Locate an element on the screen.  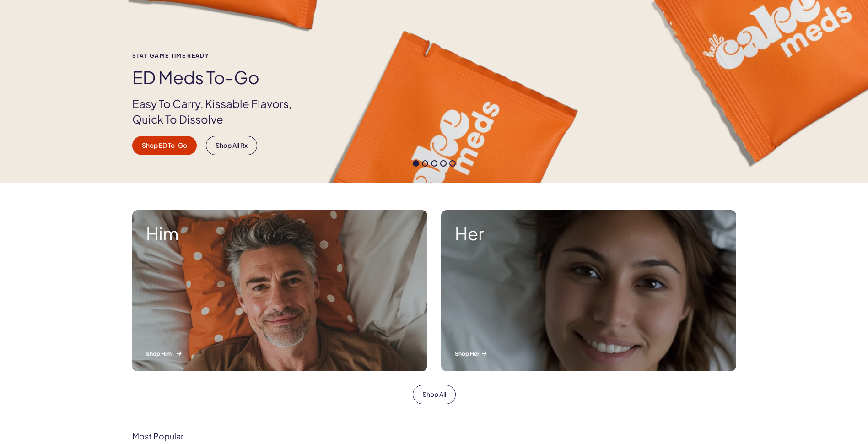
p: Shop Him is located at coordinates (280, 353).